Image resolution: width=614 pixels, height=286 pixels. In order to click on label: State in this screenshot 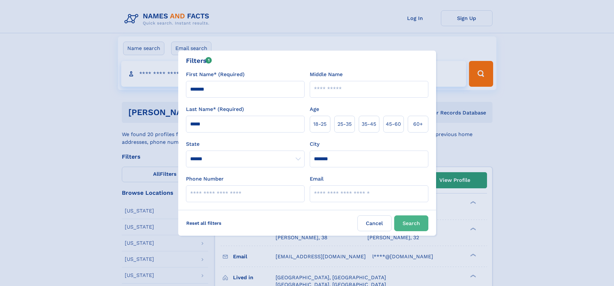, I will do `click(245, 144)`.